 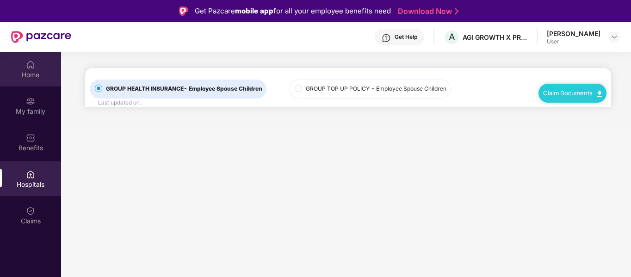 What do you see at coordinates (376, 89) in the screenshot?
I see `span: GROUP TOP UP POLICY` at bounding box center [376, 89].